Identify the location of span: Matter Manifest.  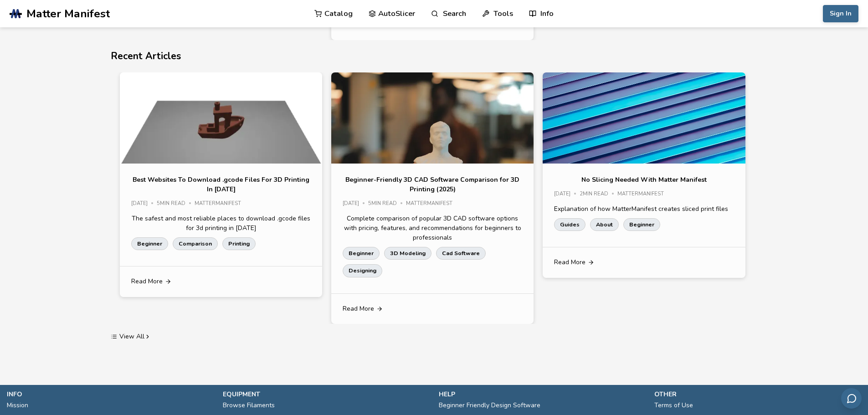
(68, 13).